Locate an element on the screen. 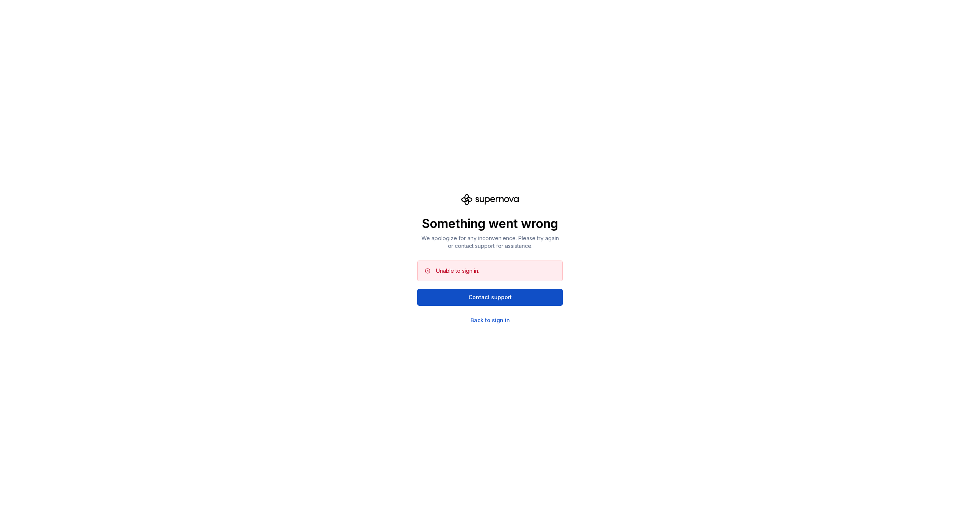 The width and height of the screenshot is (980, 518). div: Back to sign in is located at coordinates (490, 320).